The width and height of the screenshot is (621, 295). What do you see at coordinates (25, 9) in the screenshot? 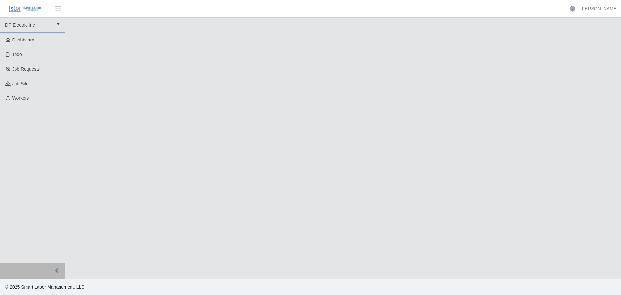
I see `img: SLM Logo` at bounding box center [25, 9].